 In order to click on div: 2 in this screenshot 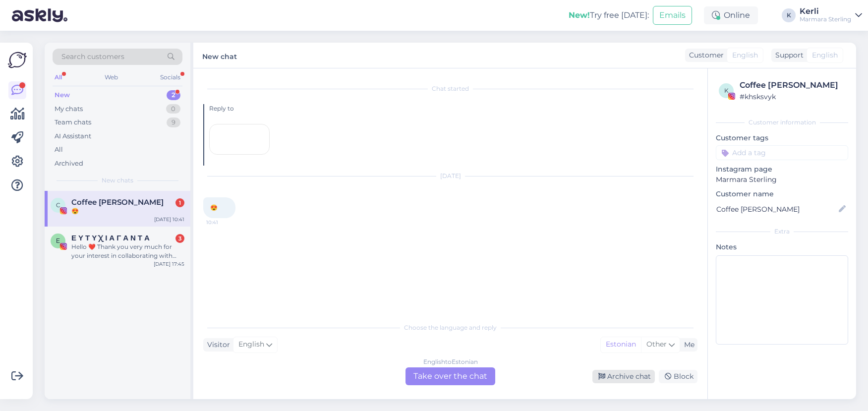, I will do `click(174, 95)`.